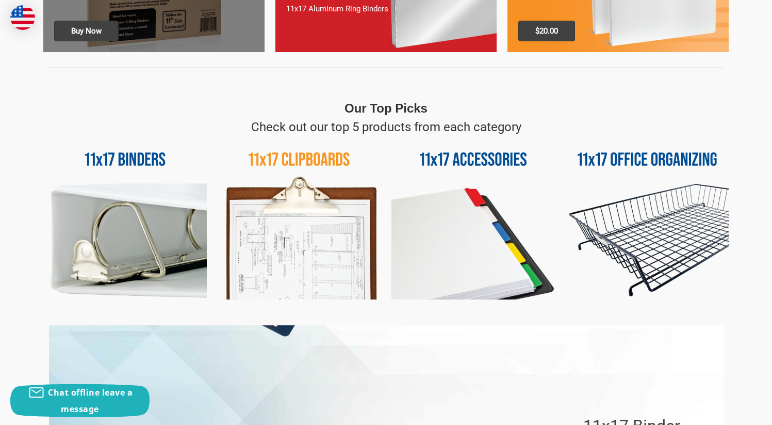 The height and width of the screenshot is (425, 772). Describe the element at coordinates (125, 218) in the screenshot. I see `img: 11x17 Binders` at that location.